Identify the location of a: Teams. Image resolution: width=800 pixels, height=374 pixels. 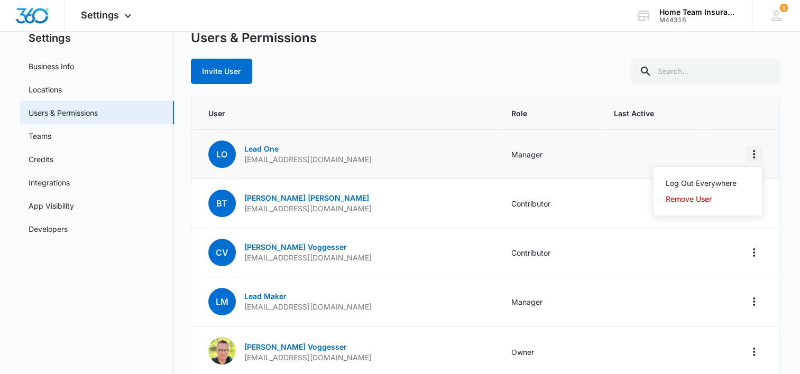
(40, 136).